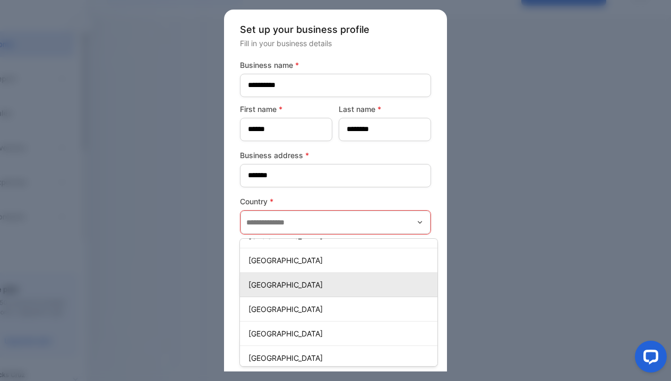 This screenshot has width=671, height=381. Describe the element at coordinates (335, 201) in the screenshot. I see `label: Country` at that location.